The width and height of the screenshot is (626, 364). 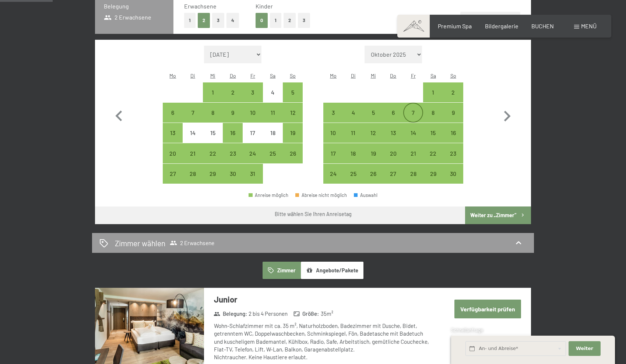 What do you see at coordinates (173, 153) in the screenshot?
I see `div: Mon Oct 20 2025` at bounding box center [173, 153].